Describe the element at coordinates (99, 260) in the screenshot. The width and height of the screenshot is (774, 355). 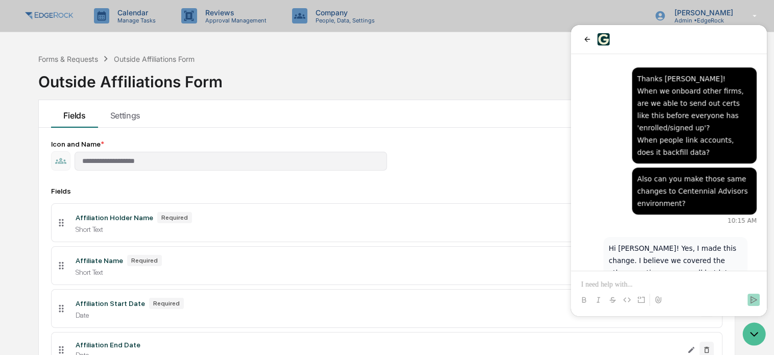
I see `div: Affiliate Name` at that location.